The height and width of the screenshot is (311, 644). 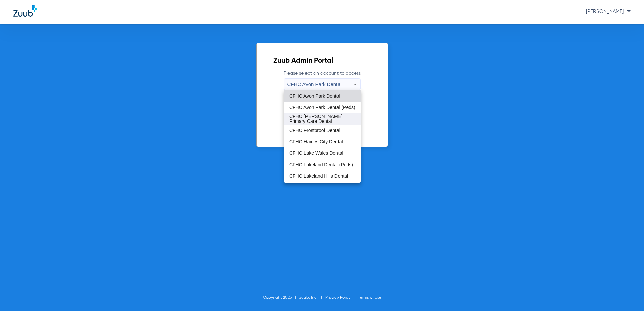 What do you see at coordinates (627, 295) in the screenshot?
I see `div: Chat Widget` at bounding box center [627, 295].